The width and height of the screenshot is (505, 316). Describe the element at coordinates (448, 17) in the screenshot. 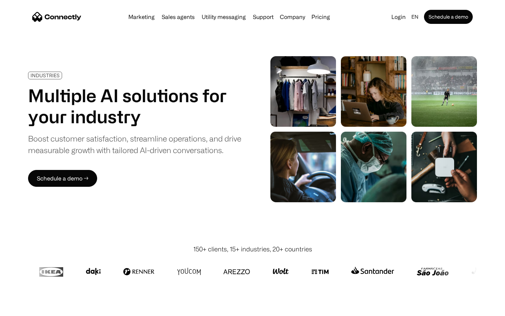

I see `a: Schedule a demo` at that location.